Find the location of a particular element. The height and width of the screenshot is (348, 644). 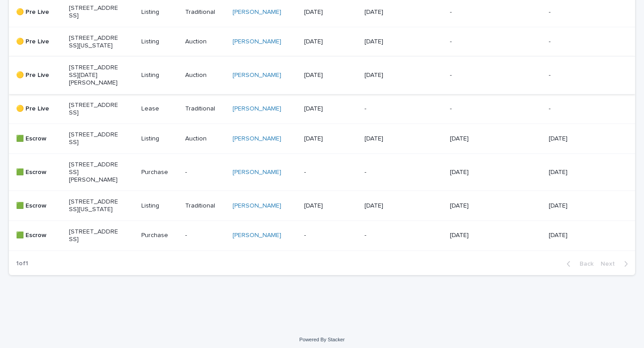

p: 1 of 1 is located at coordinates (22, 264).